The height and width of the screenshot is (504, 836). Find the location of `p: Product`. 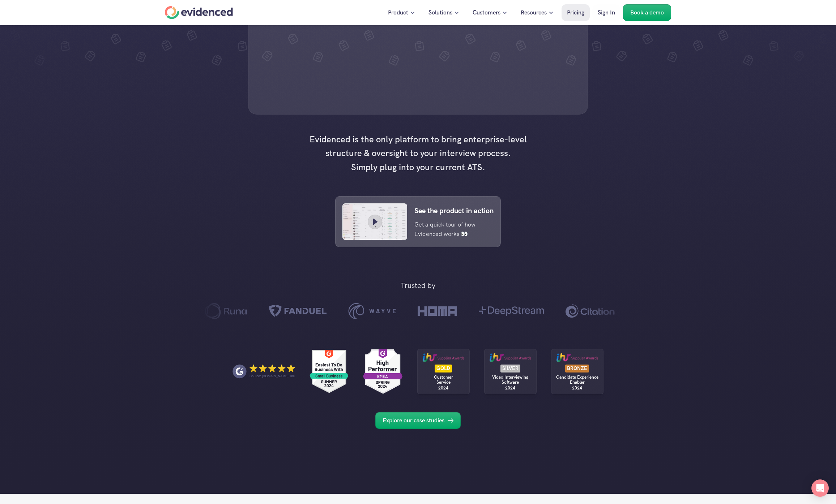

p: Product is located at coordinates (398, 13).